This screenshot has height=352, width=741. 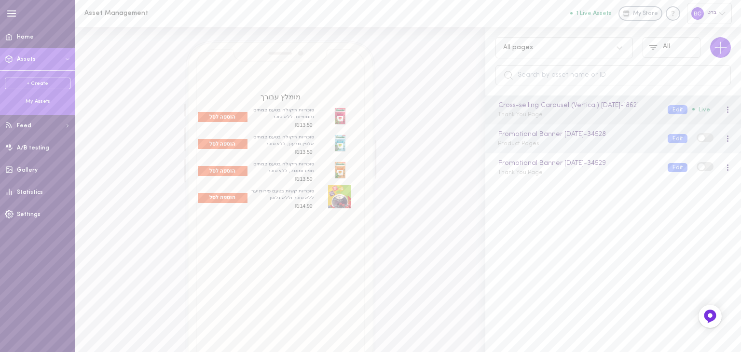 I want to click on span: Home, so click(x=25, y=37).